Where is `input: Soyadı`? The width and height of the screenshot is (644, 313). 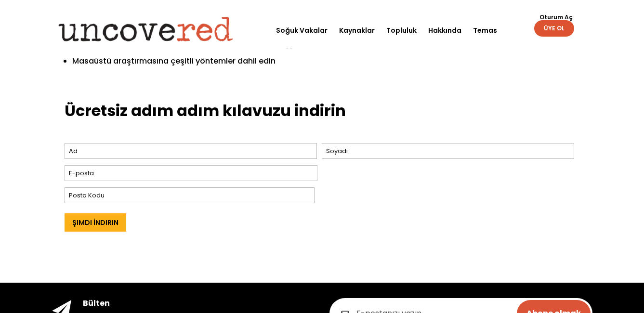
input: Soyadı is located at coordinates (449, 151).